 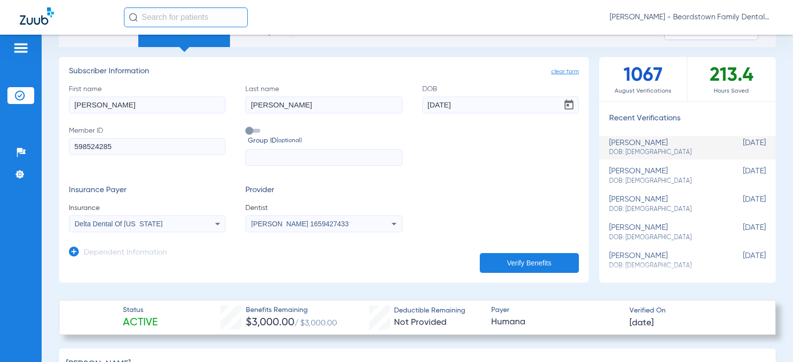 I want to click on input: First name, so click(x=147, y=105).